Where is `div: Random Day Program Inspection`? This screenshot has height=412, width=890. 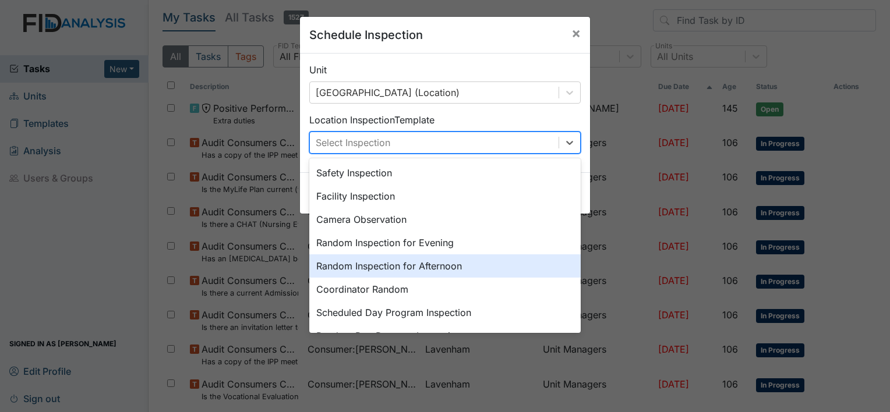
div: Random Day Program Inspection is located at coordinates (445, 336).